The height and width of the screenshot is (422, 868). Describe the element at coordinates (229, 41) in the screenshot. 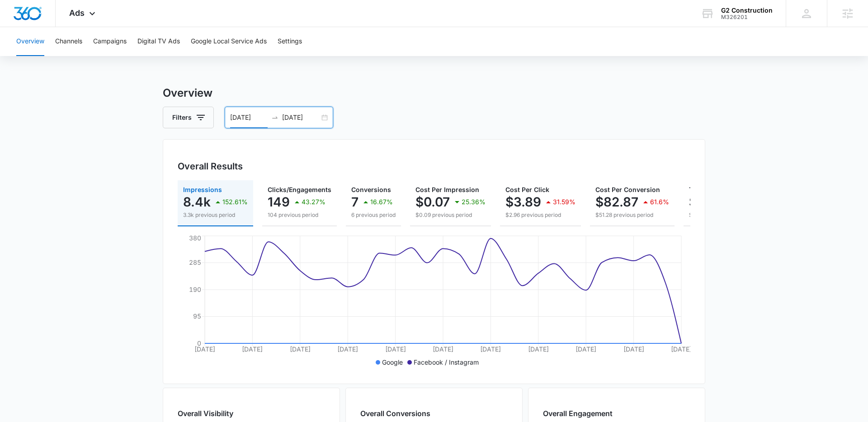

I see `button: Google Local Service Ads` at that location.